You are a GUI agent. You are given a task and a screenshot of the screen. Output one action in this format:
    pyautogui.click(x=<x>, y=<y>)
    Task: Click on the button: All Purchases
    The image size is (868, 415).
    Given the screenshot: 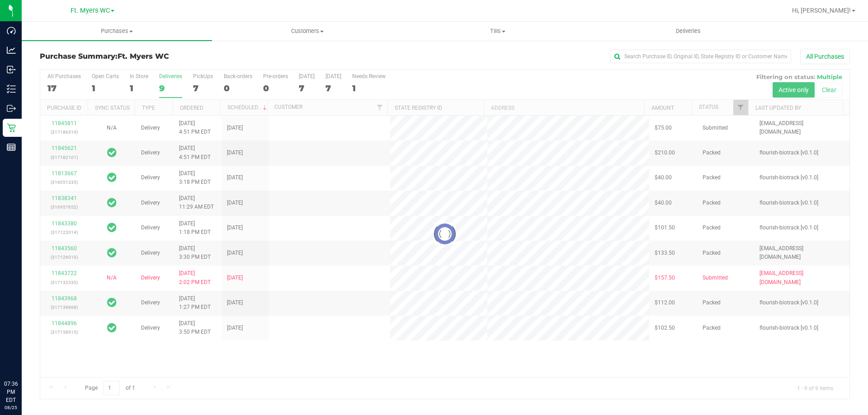 What is the action you would take?
    pyautogui.click(x=825, y=56)
    